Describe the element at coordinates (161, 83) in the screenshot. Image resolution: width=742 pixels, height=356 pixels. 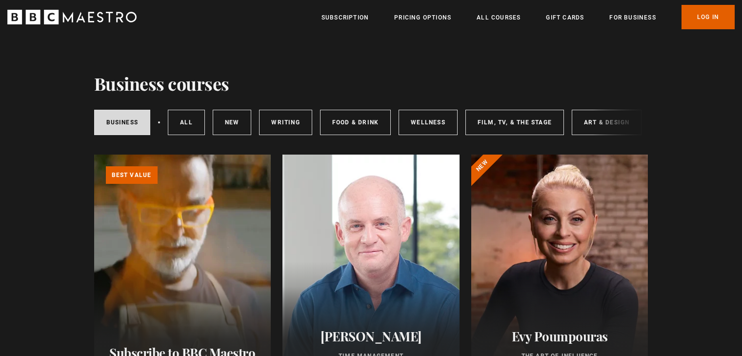
I see `h1: Business courses` at that location.